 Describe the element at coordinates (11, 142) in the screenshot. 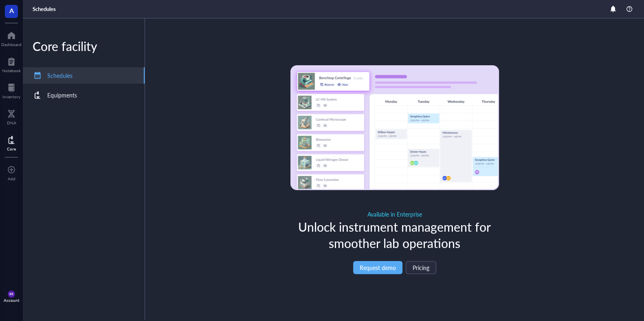

I see `a: Core` at that location.